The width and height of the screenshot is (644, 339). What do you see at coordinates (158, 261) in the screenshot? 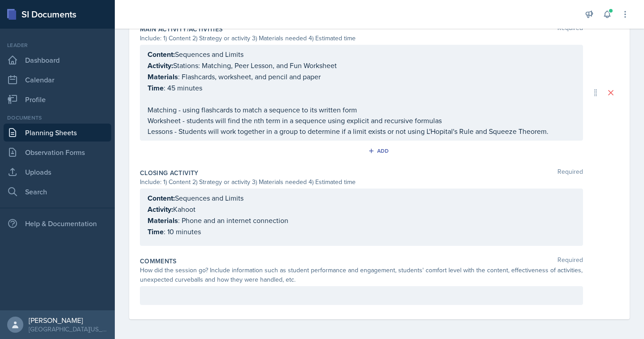
I see `label: Comments` at bounding box center [158, 261].